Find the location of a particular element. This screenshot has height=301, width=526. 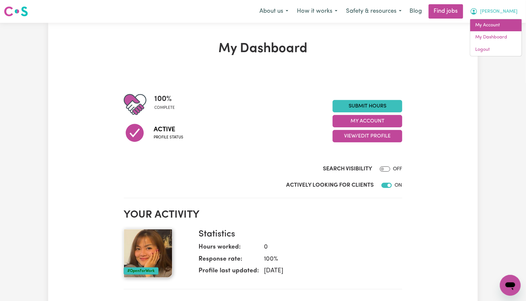

button: About us is located at coordinates (274, 11).